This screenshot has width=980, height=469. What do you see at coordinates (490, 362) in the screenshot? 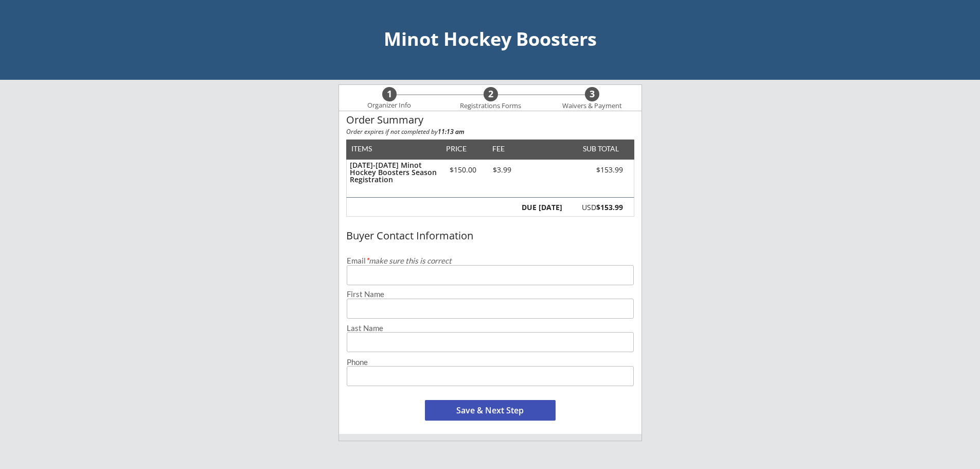
I see `div: Phone` at bounding box center [490, 362].